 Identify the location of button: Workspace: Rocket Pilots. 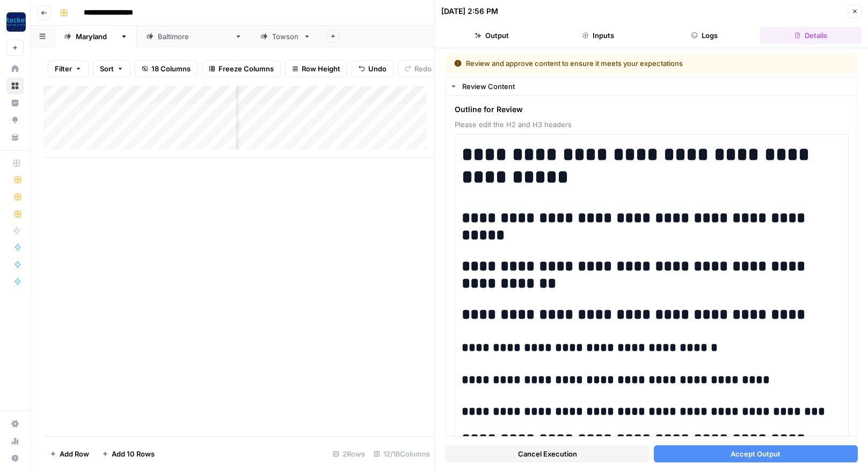
(15, 22).